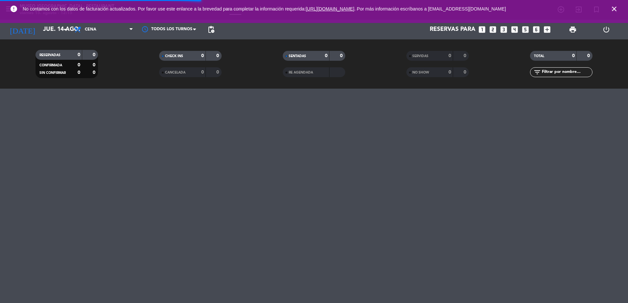 This screenshot has height=303, width=628. What do you see at coordinates (567, 72) in the screenshot?
I see `input: Filtrar por nombre...` at bounding box center [567, 72].